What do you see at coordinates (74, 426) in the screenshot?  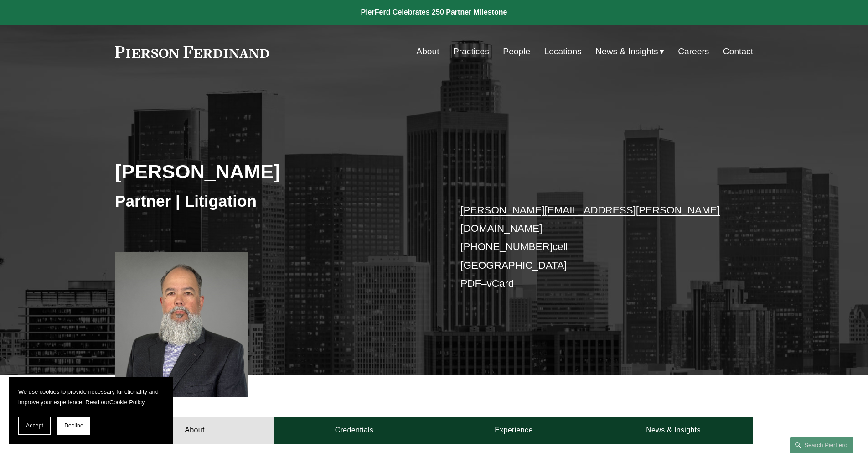 I see `button: Decline` at bounding box center [74, 426].